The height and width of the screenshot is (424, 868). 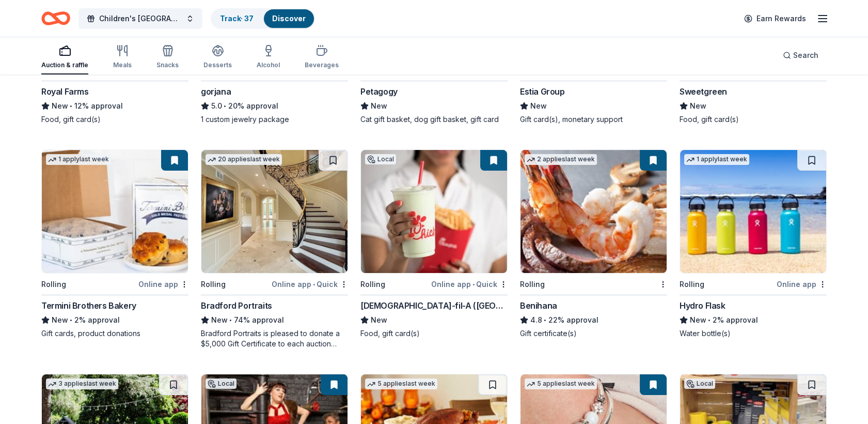 What do you see at coordinates (82, 384) in the screenshot?
I see `div: 3 applies last week` at bounding box center [82, 384].